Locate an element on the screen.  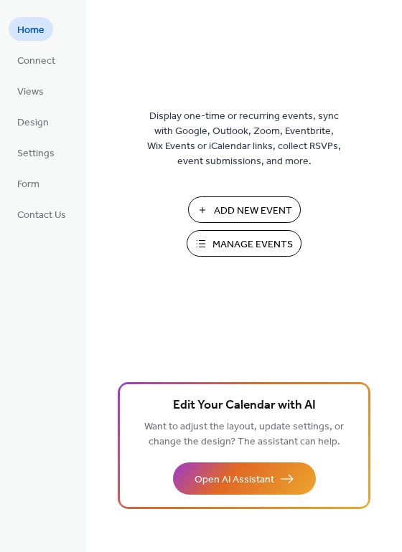
span: Display one-time or recurring events, sync with Google, Outlook, Zoom, Eventbrite, Wix Events or ... is located at coordinates (244, 139).